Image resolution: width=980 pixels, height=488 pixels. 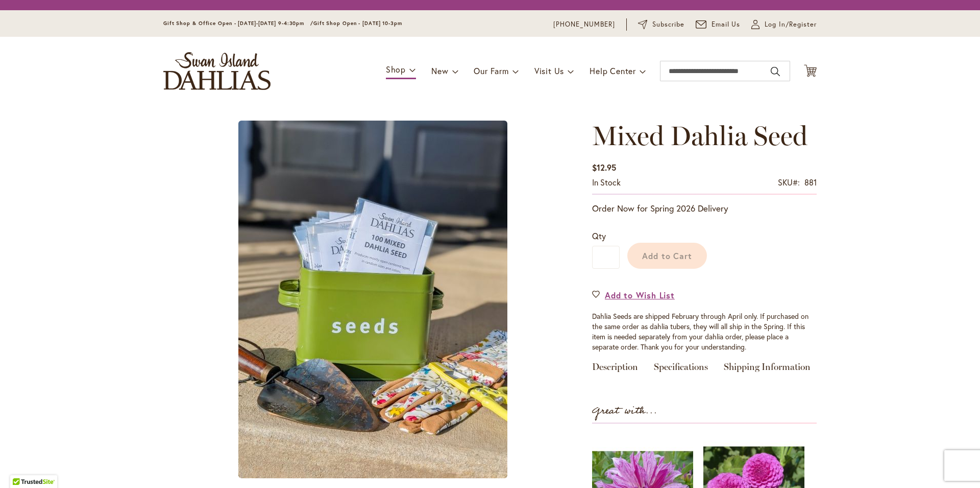 I want to click on span: $12.95, so click(x=604, y=167).